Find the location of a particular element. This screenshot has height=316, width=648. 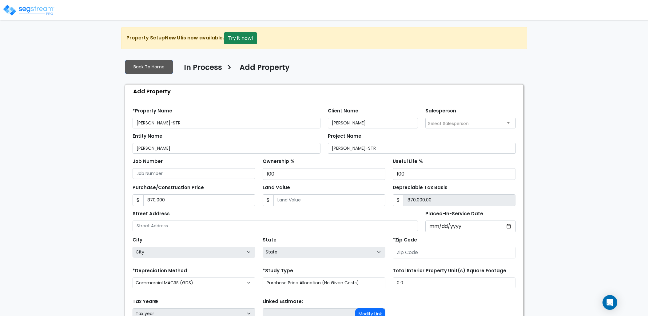

label: *Zip Code is located at coordinates (405, 240).